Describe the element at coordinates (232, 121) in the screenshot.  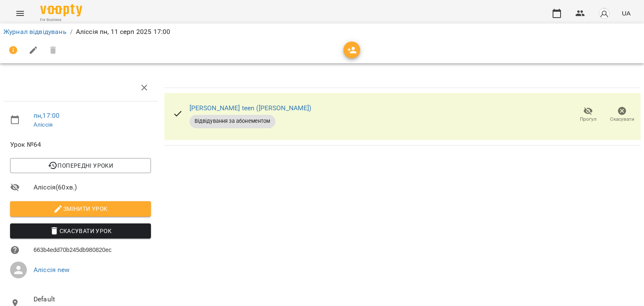
I see `span: Відвідування за абонементом` at that location.